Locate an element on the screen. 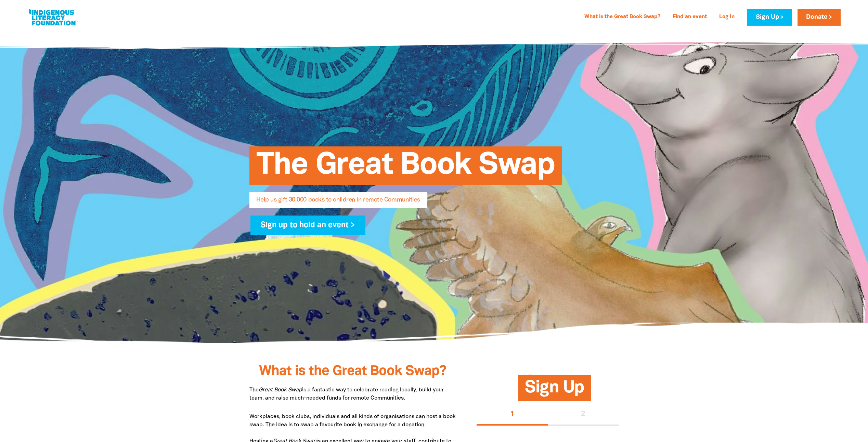 This screenshot has height=442, width=868. a: Find an event is located at coordinates (690, 17).